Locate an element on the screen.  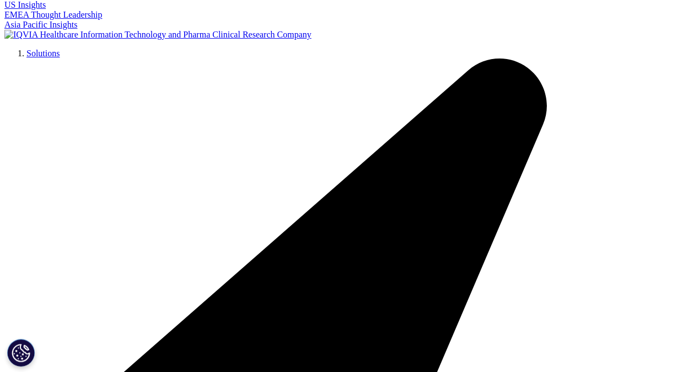
span: EMEA Thought Leadership is located at coordinates (53, 14).